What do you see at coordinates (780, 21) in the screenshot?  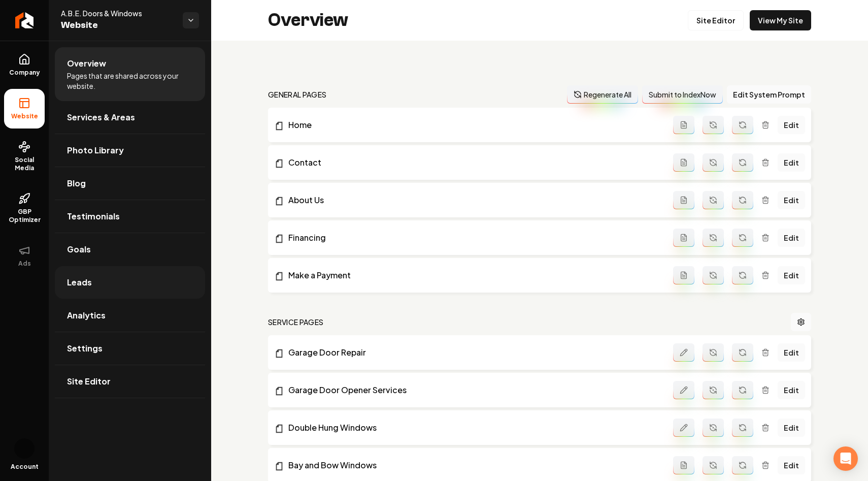 I see `a: View My Site` at bounding box center [780, 21].